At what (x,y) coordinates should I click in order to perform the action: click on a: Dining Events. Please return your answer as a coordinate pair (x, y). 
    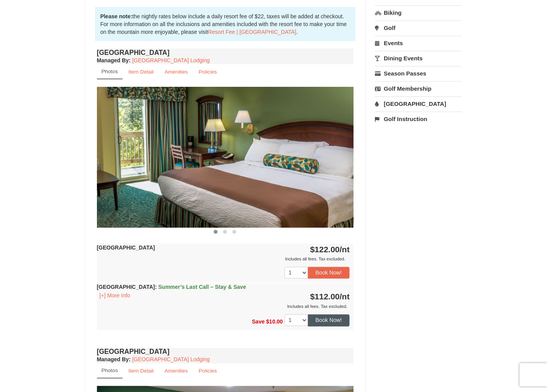
    Looking at the image, I should click on (418, 58).